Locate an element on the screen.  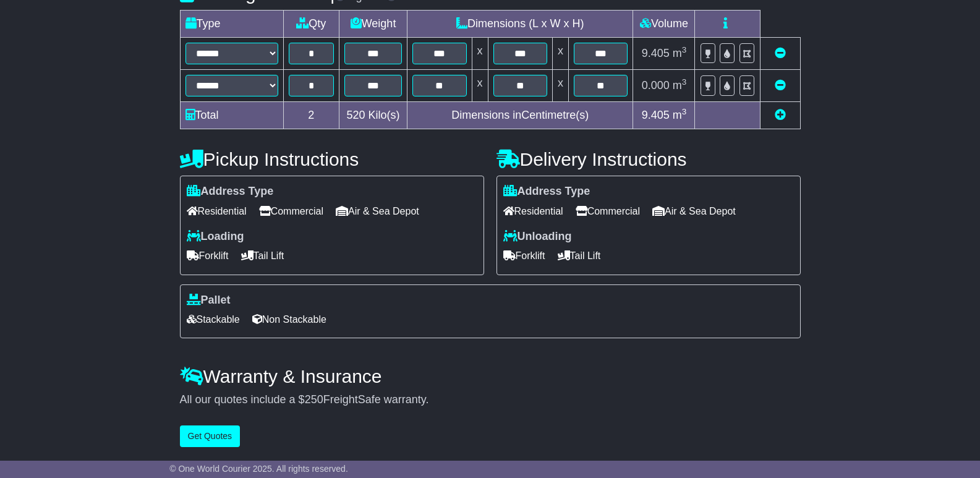
h4: Pickup Instructions is located at coordinates (332, 159).